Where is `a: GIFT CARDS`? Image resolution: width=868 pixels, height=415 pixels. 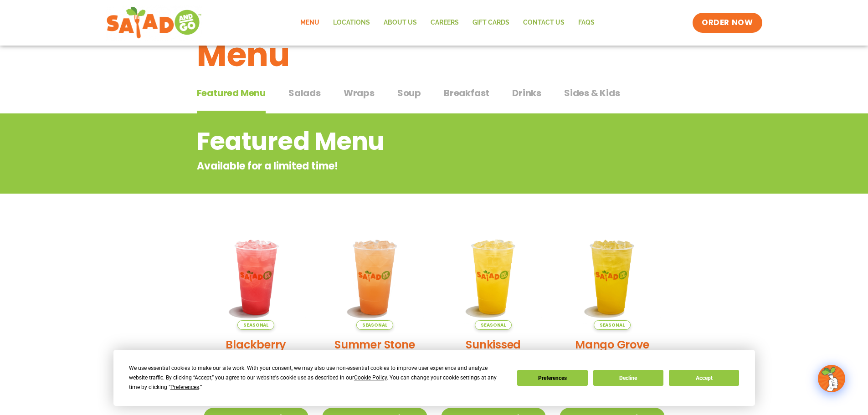 a: GIFT CARDS is located at coordinates (491, 22).